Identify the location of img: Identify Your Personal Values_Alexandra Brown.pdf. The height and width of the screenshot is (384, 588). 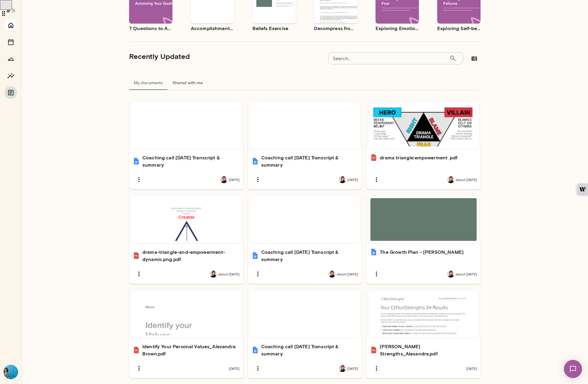
(136, 350).